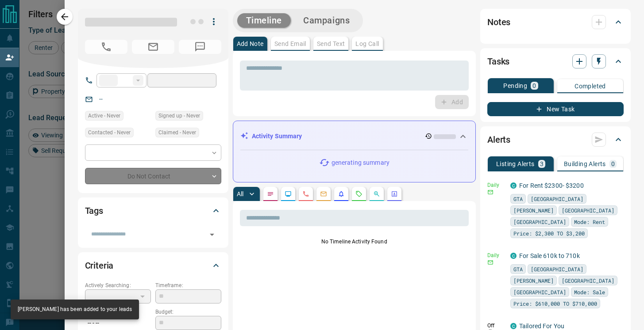 The height and width of the screenshot is (330, 644). Describe the element at coordinates (153, 266) in the screenshot. I see `div: Criteria` at that location.